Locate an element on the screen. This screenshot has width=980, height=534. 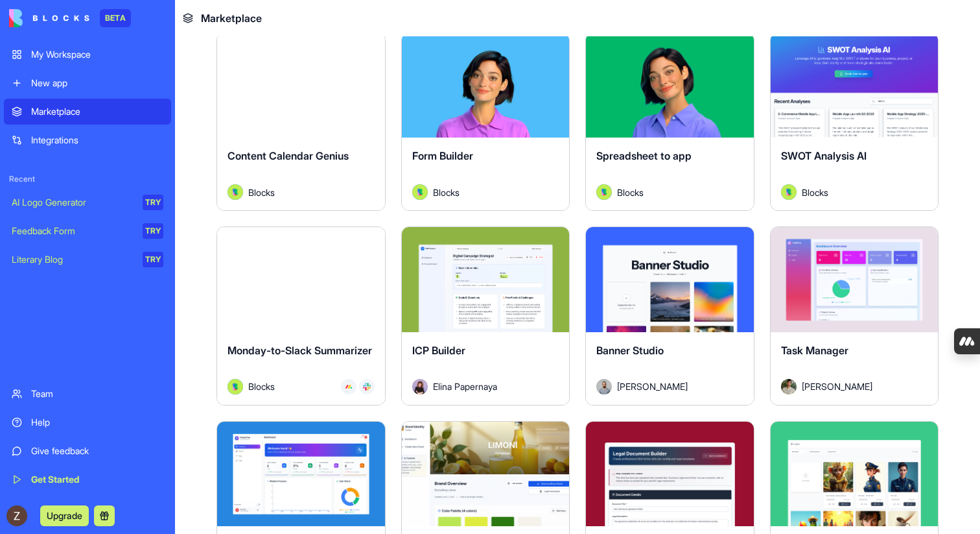
span: Marketplace is located at coordinates (232, 18).